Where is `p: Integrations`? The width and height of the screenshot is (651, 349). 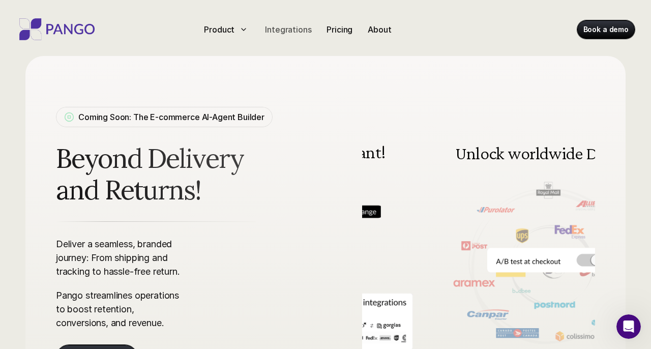 p: Integrations is located at coordinates (288, 29).